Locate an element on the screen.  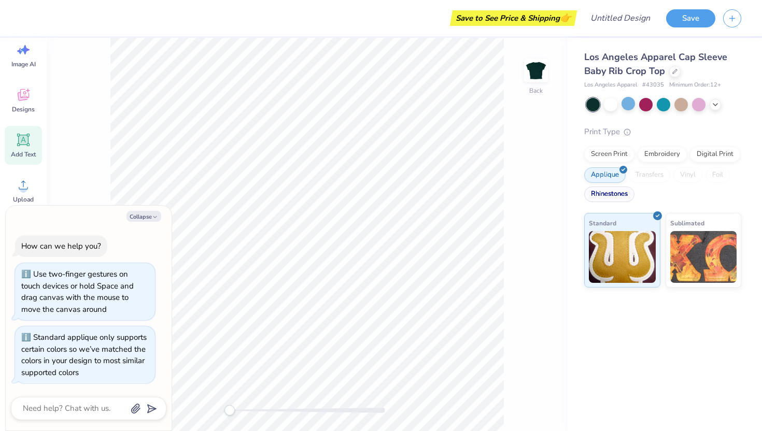
div: Digital Print is located at coordinates (715, 154).